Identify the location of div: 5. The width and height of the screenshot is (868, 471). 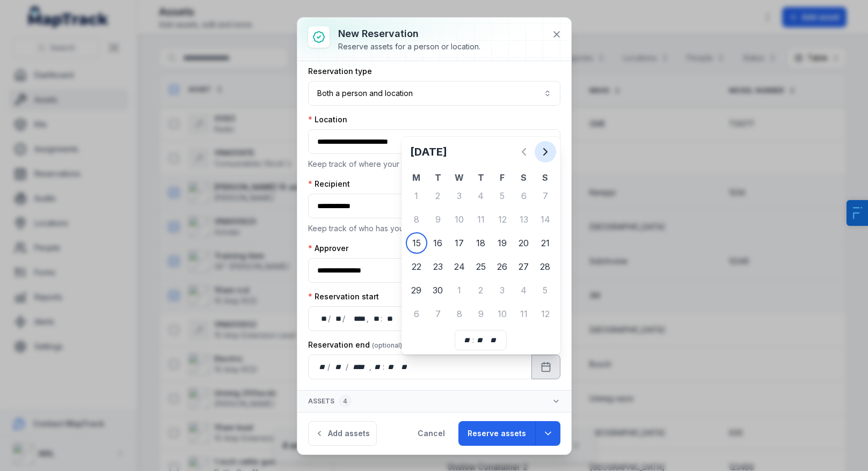
(546, 290).